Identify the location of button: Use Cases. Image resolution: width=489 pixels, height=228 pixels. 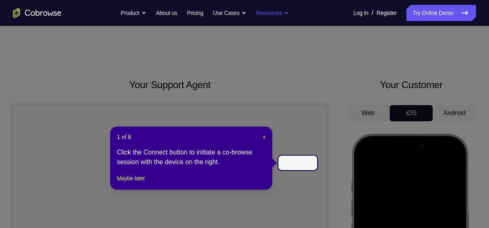
(230, 13).